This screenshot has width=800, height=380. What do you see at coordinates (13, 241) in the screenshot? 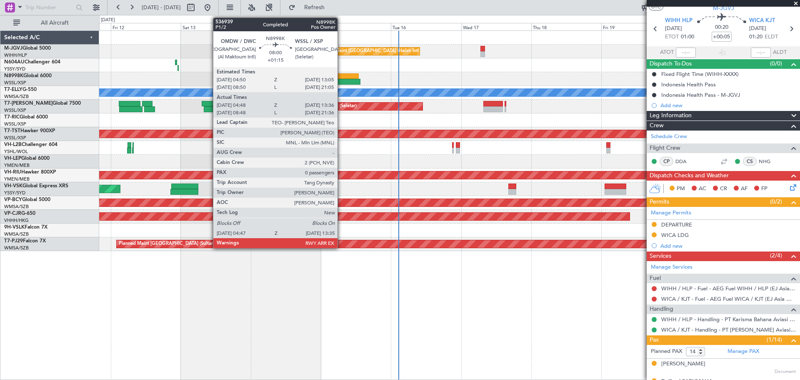
I see `span: T7-PJ29` at bounding box center [13, 241].